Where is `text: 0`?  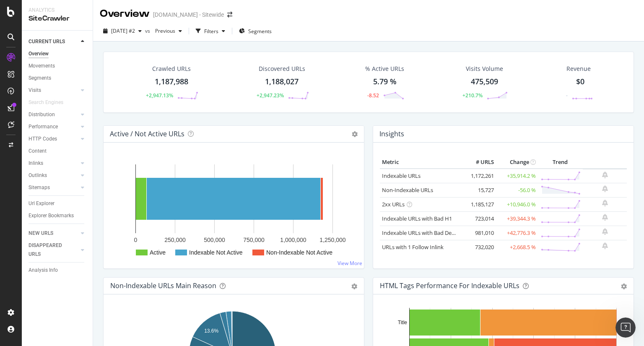
text: 0 is located at coordinates (136, 240).